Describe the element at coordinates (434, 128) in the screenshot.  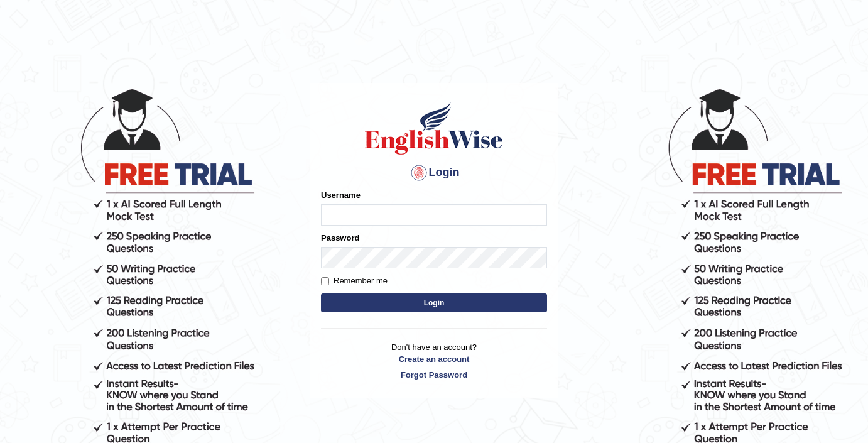
I see `img: Logo of English Wise sign in for intelligent practice with AI` at that location.